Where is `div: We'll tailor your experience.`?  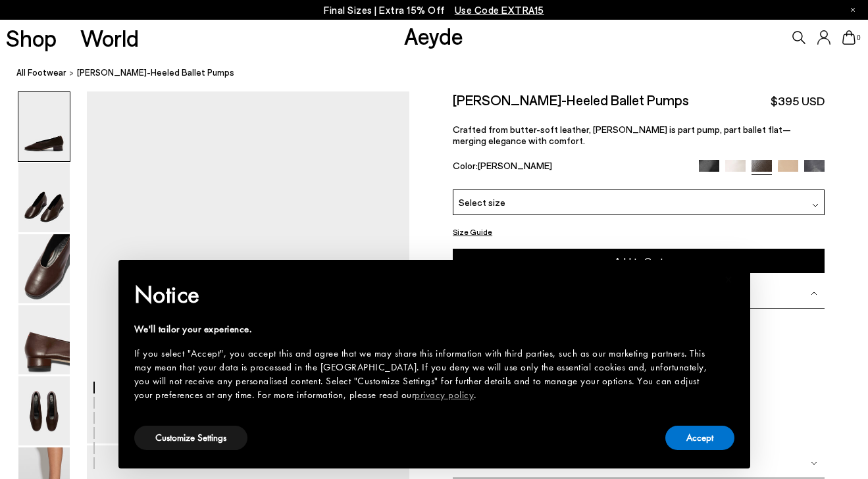 div: We'll tailor your experience. is located at coordinates (423, 329).